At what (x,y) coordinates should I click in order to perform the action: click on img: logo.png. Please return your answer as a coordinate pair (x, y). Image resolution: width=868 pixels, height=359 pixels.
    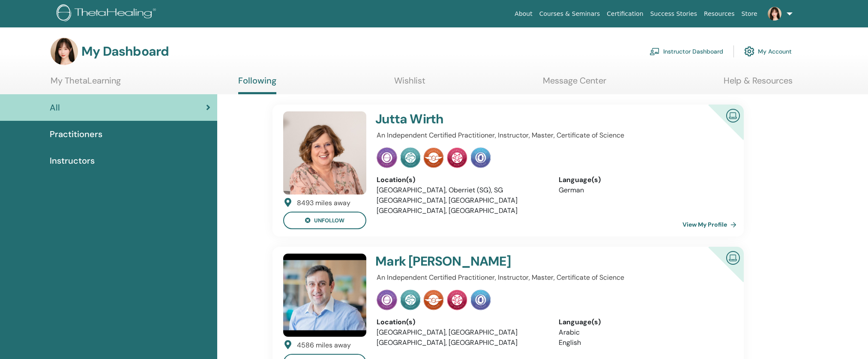
    Looking at the image, I should click on (107, 14).